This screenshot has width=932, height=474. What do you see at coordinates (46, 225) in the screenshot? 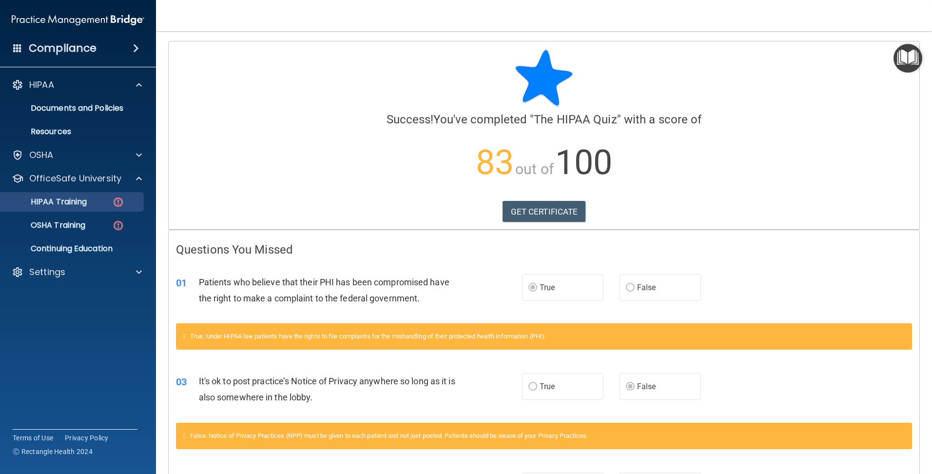
I see `p: OSHA Training` at bounding box center [46, 225].